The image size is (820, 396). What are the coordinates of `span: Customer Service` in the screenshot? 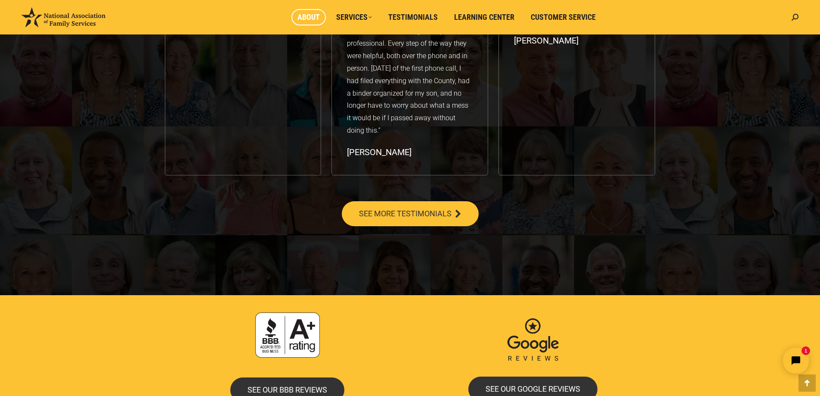 It's located at (563, 17).